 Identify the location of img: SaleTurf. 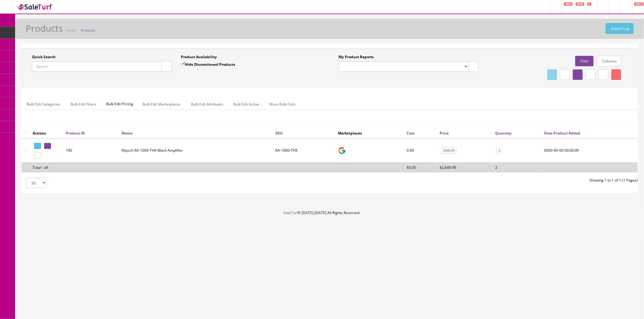
(35, 7).